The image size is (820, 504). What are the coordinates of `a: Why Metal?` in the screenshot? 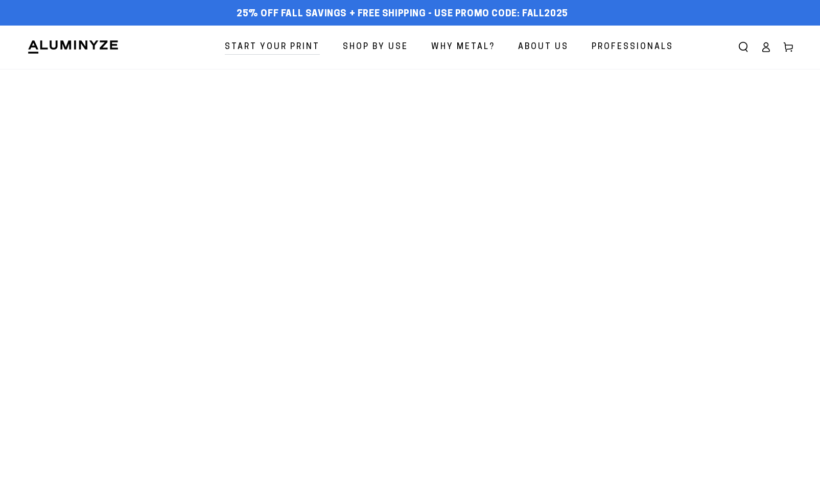 It's located at (463, 47).